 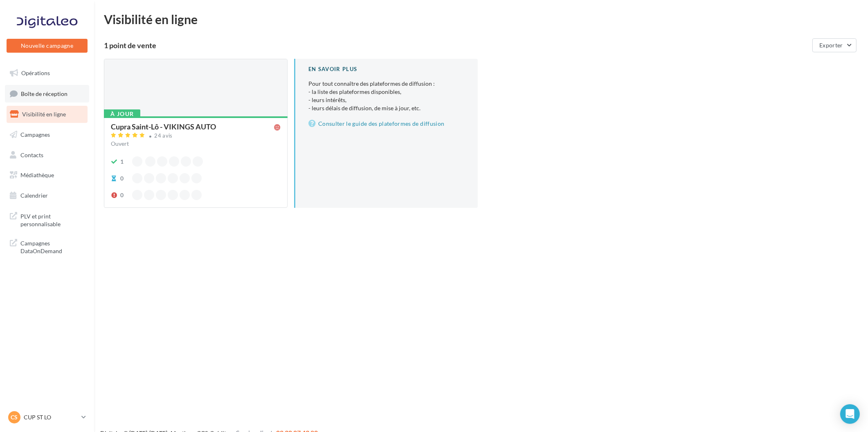 I want to click on a: Médiathèque, so click(x=47, y=175).